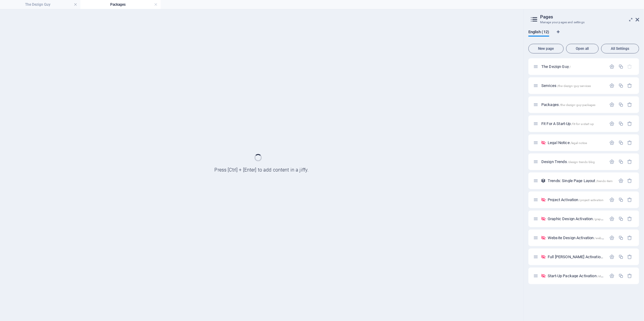 This screenshot has width=644, height=321. I want to click on span: All Settings, so click(620, 49).